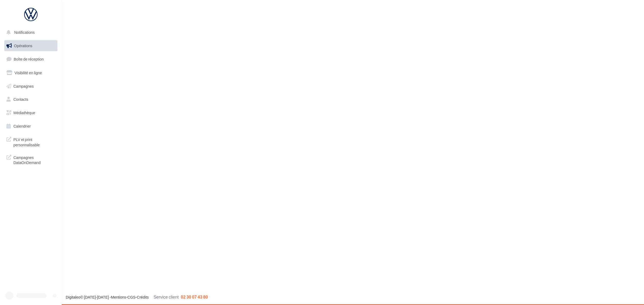  Describe the element at coordinates (118, 297) in the screenshot. I see `a: Mentions` at that location.